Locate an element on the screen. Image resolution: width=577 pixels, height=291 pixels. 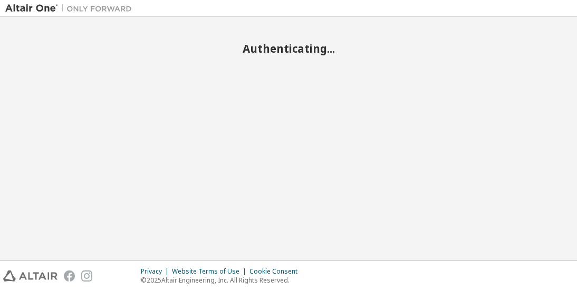
p: © 2025 Altair Engineering, Inc. All Rights Reserved. is located at coordinates (222, 280).